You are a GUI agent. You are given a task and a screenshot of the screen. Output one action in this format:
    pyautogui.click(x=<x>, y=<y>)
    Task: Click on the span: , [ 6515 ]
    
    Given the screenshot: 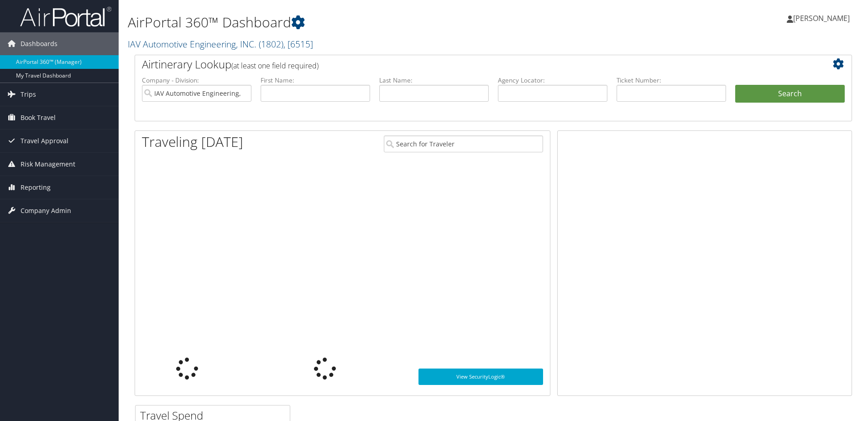 What is the action you would take?
    pyautogui.click(x=298, y=44)
    